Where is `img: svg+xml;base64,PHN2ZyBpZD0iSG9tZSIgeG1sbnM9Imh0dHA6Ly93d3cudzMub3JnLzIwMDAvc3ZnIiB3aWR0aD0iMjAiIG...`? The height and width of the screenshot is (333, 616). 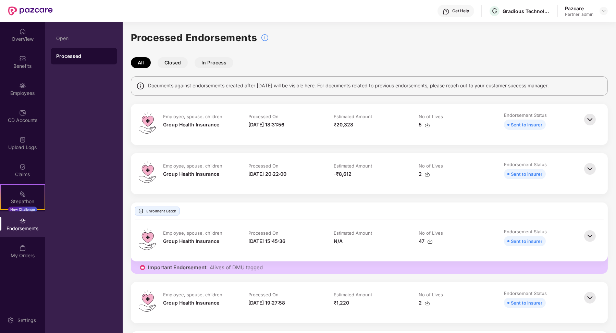 img: svg+xml;base64,PHN2ZyBpZD0iSG9tZSIgeG1sbnM9Imh0dHA6Ly93d3cudzMub3JnLzIwMDAvc3ZnIiB3aWR0aD0iMjAiIG... is located at coordinates (23, 31).